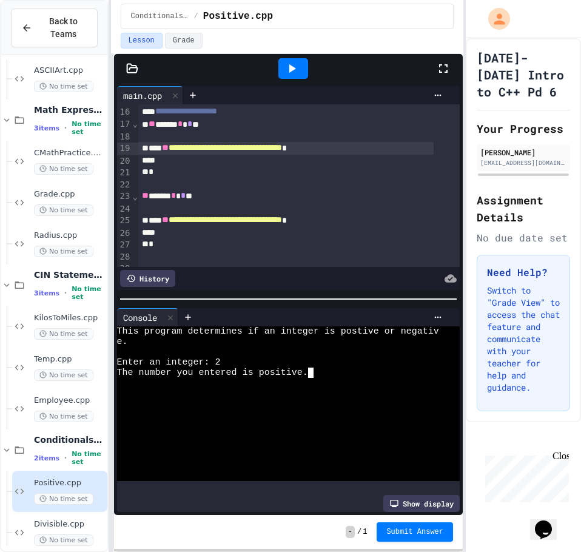 This screenshot has width=581, height=552. What do you see at coordinates (523, 238) in the screenshot?
I see `div: No due date set` at bounding box center [523, 238].